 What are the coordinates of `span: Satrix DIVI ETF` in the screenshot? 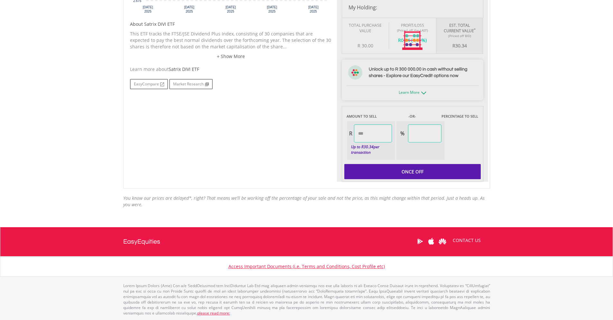 It's located at (184, 69).